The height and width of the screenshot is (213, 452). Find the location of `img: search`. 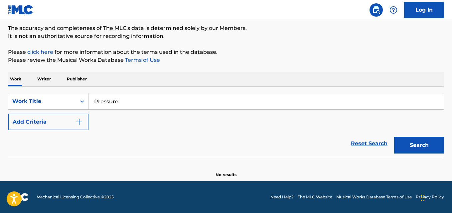

img: search is located at coordinates (376, 10).